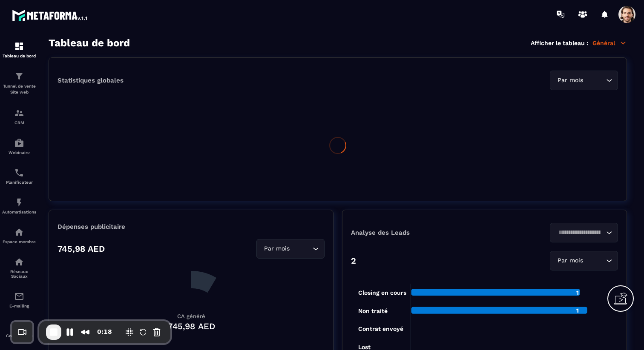 This screenshot has width=644, height=350. Describe the element at coordinates (19, 50) in the screenshot. I see `a: formationformationTableau de bord` at that location.